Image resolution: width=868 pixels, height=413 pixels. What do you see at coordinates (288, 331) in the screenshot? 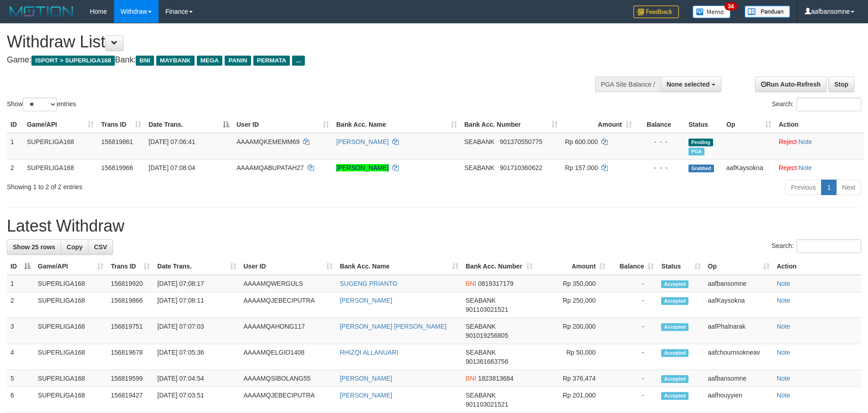
I see `td: AAAAMQAHONG117` at bounding box center [288, 331].